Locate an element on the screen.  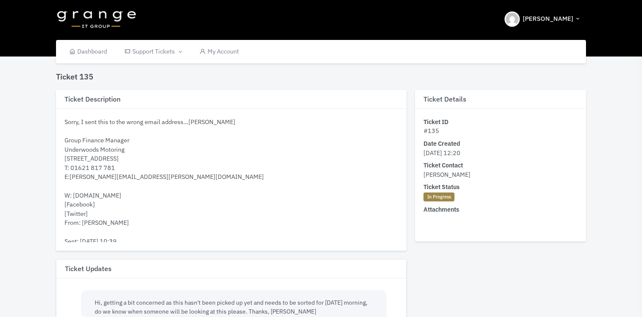
h3: Ticket Description is located at coordinates (231, 99).